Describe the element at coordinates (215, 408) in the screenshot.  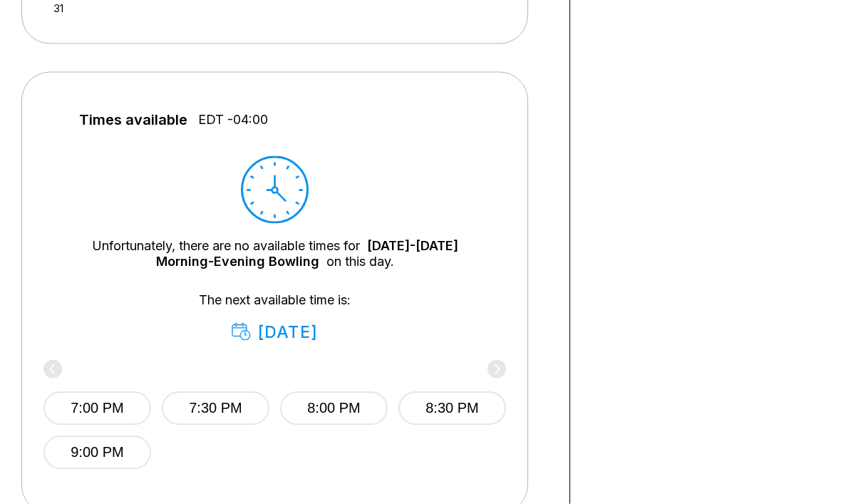
I see `button: 7:30 PM` at that location.